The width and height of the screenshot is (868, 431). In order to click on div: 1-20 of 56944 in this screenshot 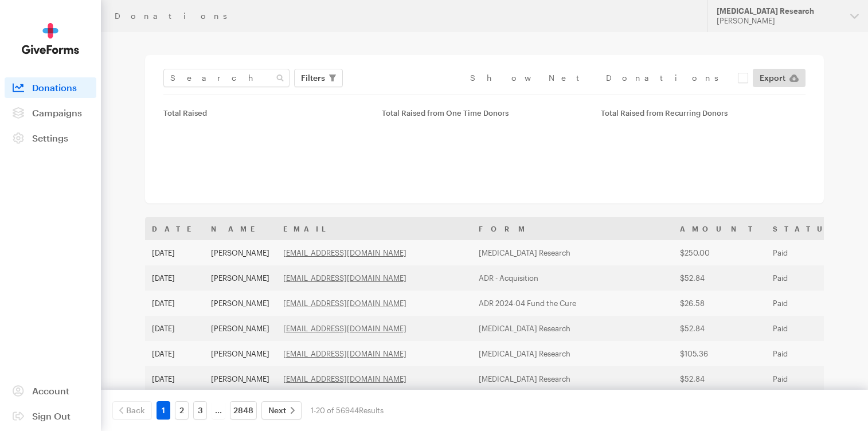, I will do `click(347, 410)`.